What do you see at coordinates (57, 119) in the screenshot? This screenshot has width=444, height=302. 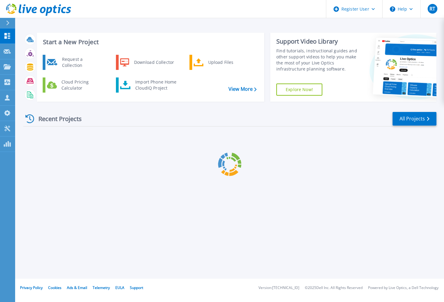 I see `div: Recent Projects` at bounding box center [57, 119].